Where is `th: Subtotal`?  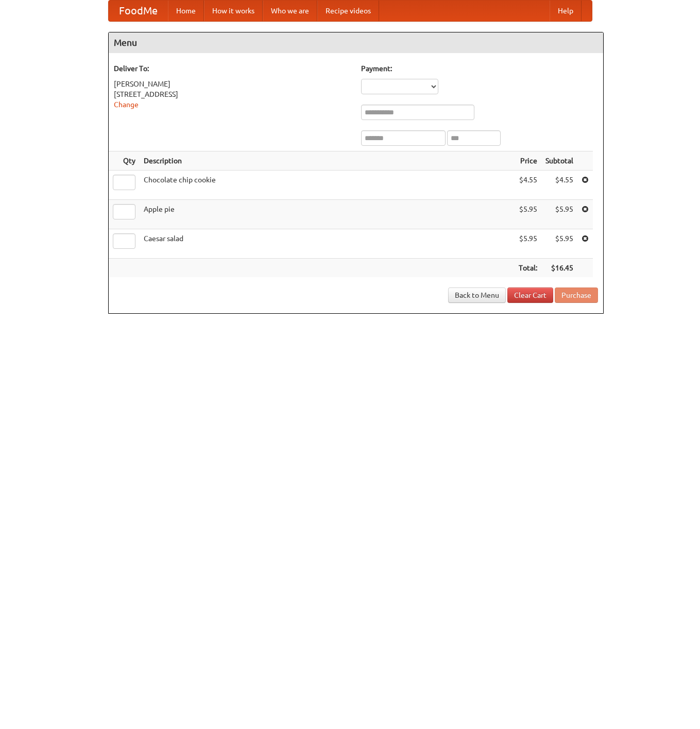
th: Subtotal is located at coordinates (559, 161).